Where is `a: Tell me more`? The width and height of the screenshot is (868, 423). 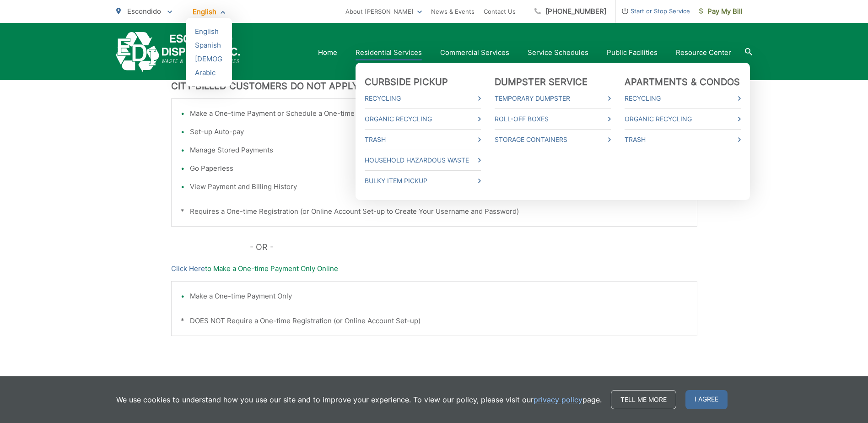
a: Tell me more is located at coordinates (643, 400).